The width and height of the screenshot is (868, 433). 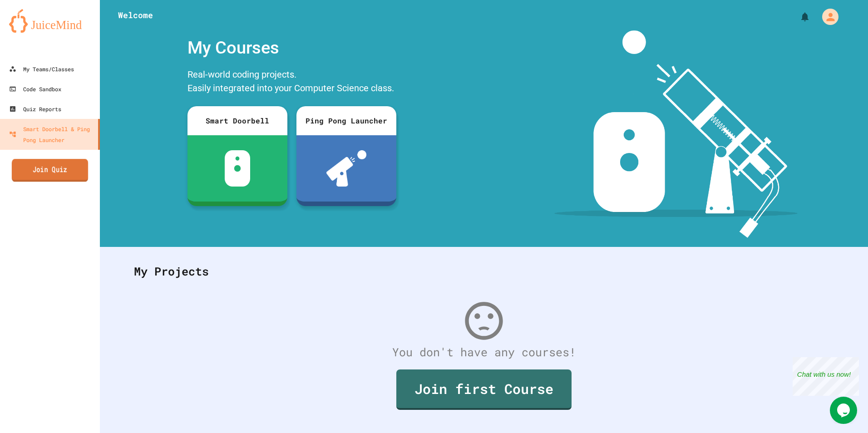 What do you see at coordinates (31, 17) in the screenshot?
I see `p: Chat with us now!` at bounding box center [31, 17].